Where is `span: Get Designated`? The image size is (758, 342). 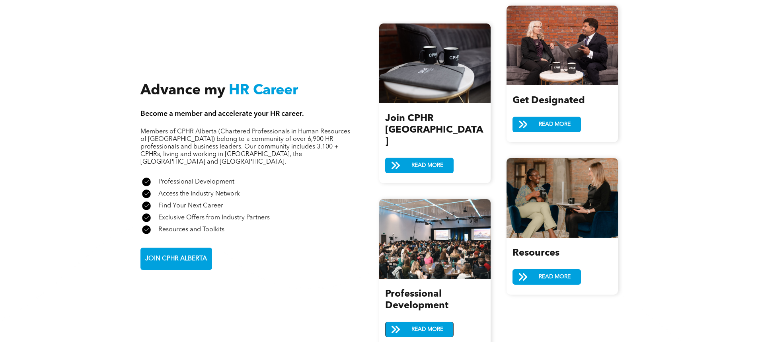 span: Get Designated is located at coordinates (549, 101).